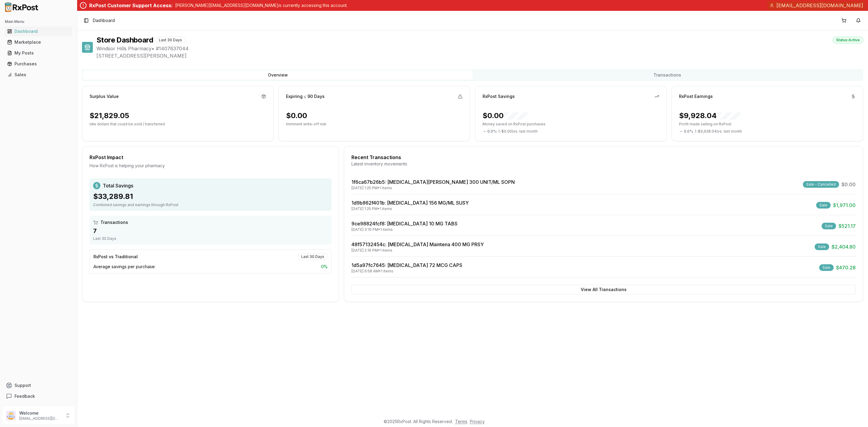  I want to click on div: Dashboard, so click(38, 31).